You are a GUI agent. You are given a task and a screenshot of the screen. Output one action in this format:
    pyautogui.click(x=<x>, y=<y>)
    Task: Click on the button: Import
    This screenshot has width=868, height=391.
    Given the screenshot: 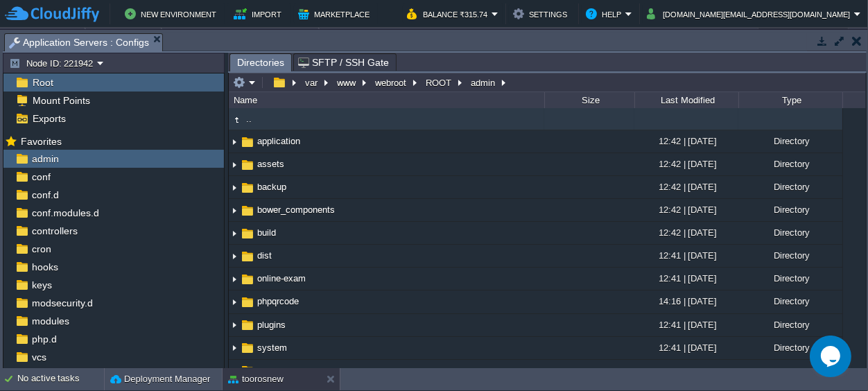 What is the action you would take?
    pyautogui.click(x=259, y=14)
    